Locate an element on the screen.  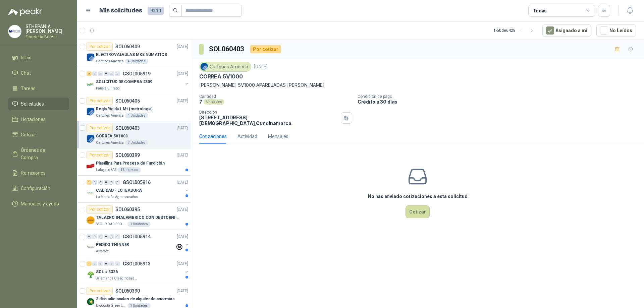
p: Salamanca Oleaginosas SAS is located at coordinates (117, 278).